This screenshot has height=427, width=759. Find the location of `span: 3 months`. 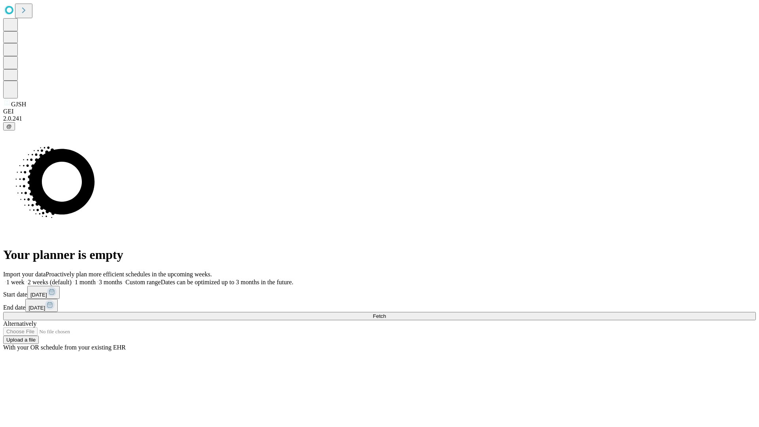

span: 3 months is located at coordinates (110, 282).